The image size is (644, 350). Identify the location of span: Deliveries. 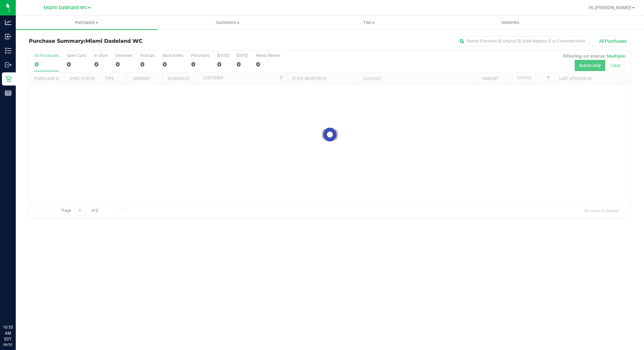
(511, 23).